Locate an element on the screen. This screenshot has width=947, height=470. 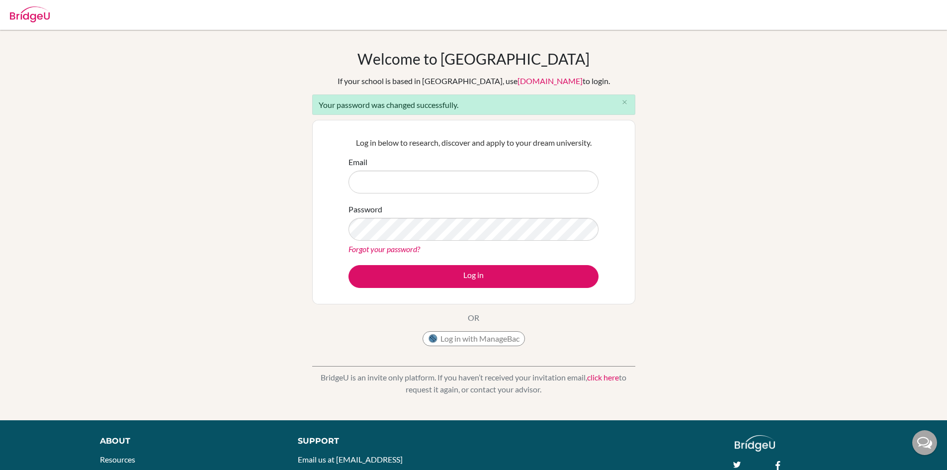
button: Log in with ManageBac is located at coordinates (474, 339).